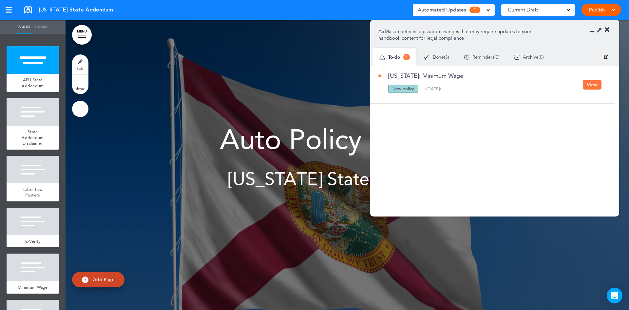 The image size is (629, 310). What do you see at coordinates (466, 57) in the screenshot?
I see `img: apu_icons_remind.svg` at bounding box center [466, 57].